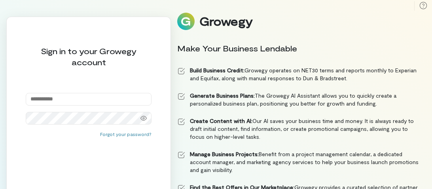 The image size is (432, 189). I want to click on div: Growegy, so click(226, 21).